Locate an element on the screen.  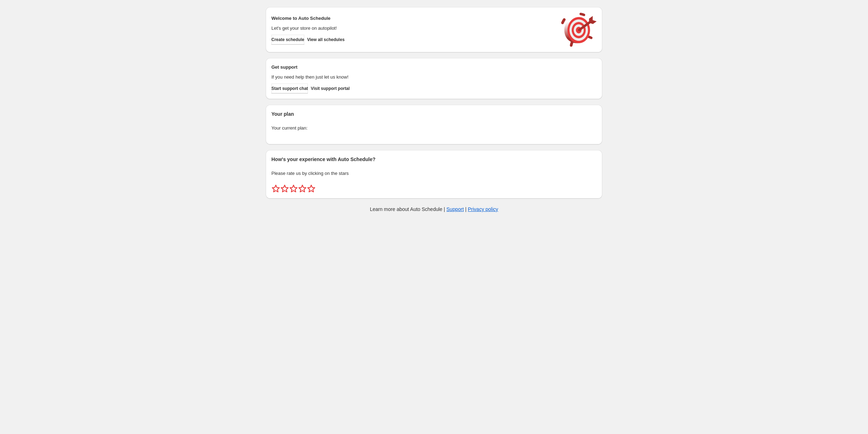
p: Let's get your store on autopilot! is located at coordinates (412, 28).